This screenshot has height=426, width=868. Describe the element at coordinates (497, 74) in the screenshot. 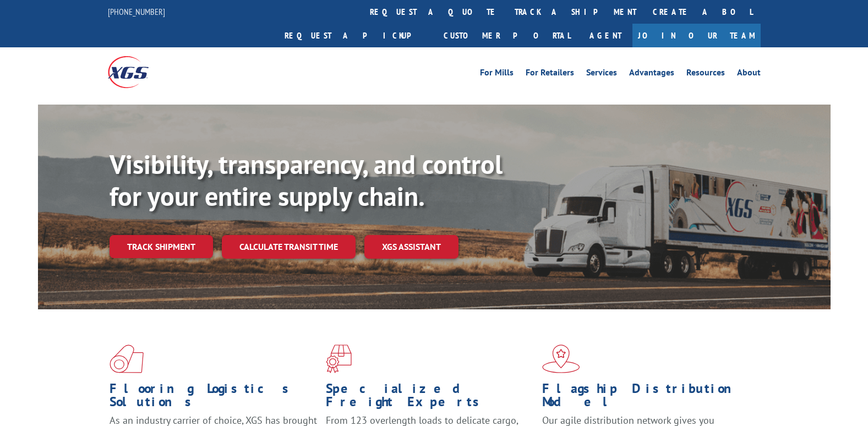

I see `a: For Mills` at that location.